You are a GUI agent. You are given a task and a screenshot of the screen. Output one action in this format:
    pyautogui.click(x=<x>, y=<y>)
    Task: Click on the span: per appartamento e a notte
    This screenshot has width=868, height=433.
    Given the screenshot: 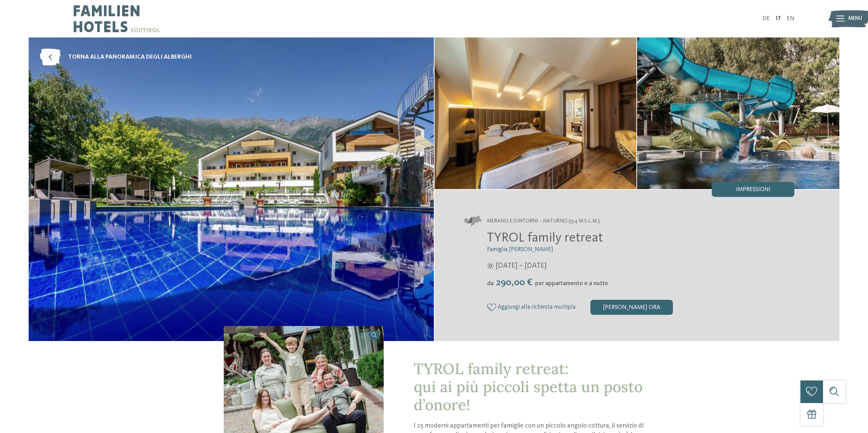 What is the action you would take?
    pyautogui.click(x=572, y=284)
    